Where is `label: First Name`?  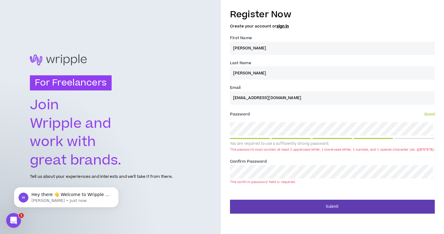 label: First Name is located at coordinates (241, 38).